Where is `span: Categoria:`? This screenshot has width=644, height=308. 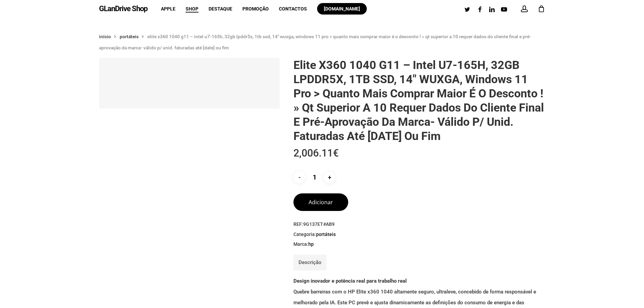
span: Categoria: is located at coordinates (419, 235).